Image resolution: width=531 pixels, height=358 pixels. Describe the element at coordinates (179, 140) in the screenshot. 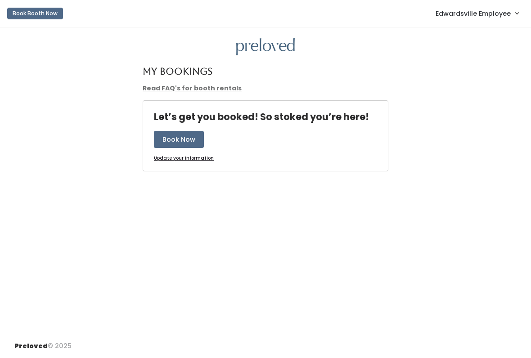

I see `button: Book Now` at that location.